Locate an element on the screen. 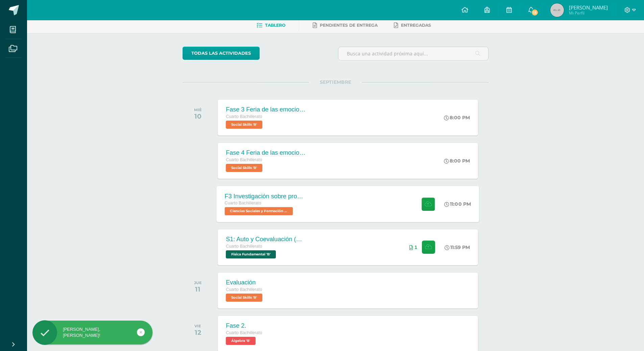  div: S1: Auto y Coevaluación (Magnetismo/Conceptos Básicos) is located at coordinates (266, 239).